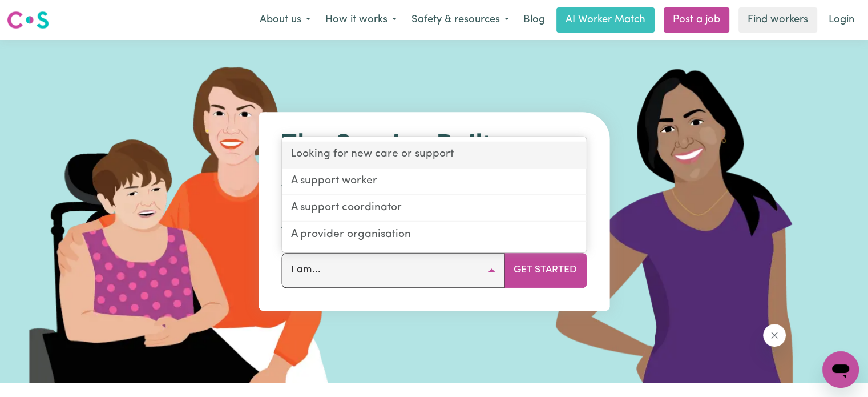 Image resolution: width=868 pixels, height=397 pixels. Describe the element at coordinates (434, 234) in the screenshot. I see `a: A provider organisation` at that location.